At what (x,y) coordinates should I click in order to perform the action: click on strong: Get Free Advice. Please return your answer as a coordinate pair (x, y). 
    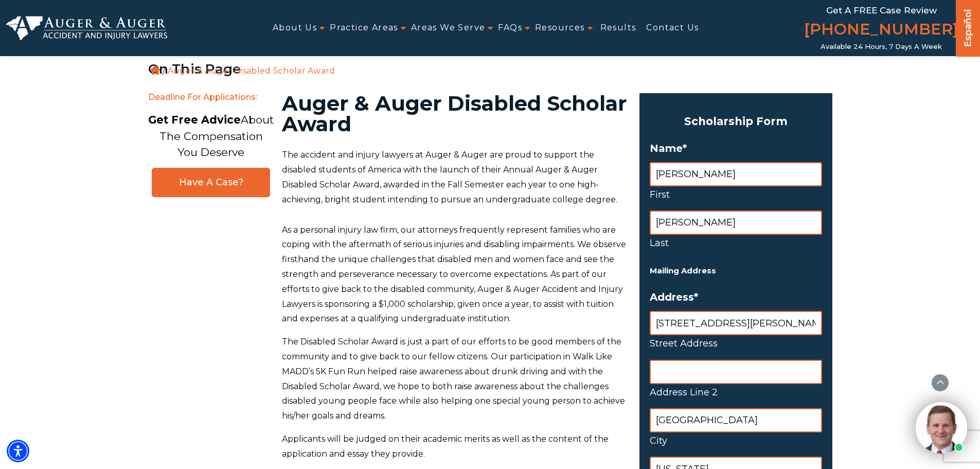
    Looking at the image, I should click on (195, 119).